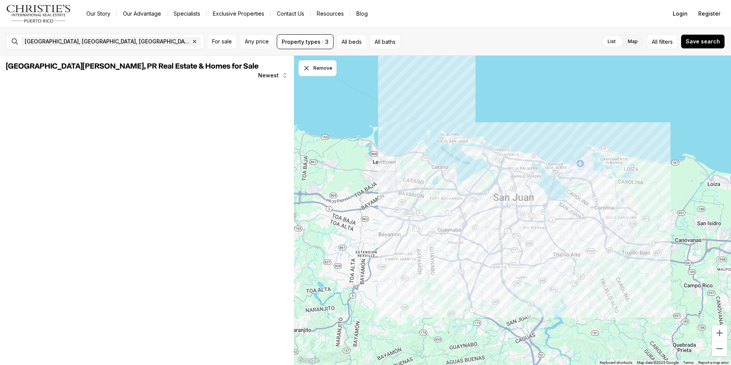 This screenshot has width=731, height=365. What do you see at coordinates (330, 14) in the screenshot?
I see `a: Resources` at bounding box center [330, 14].